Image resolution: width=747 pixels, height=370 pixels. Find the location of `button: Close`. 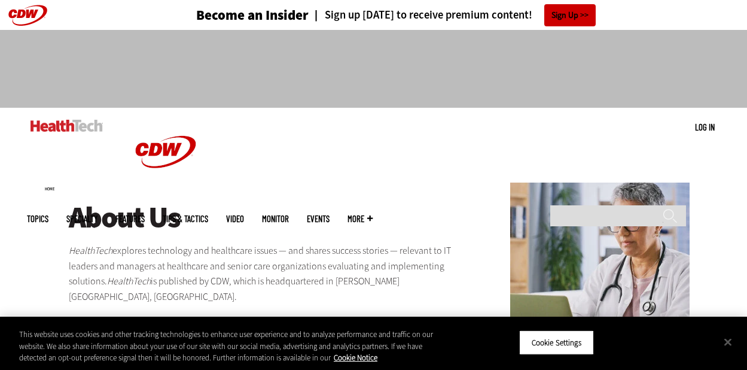

button: Close is located at coordinates (728, 342).